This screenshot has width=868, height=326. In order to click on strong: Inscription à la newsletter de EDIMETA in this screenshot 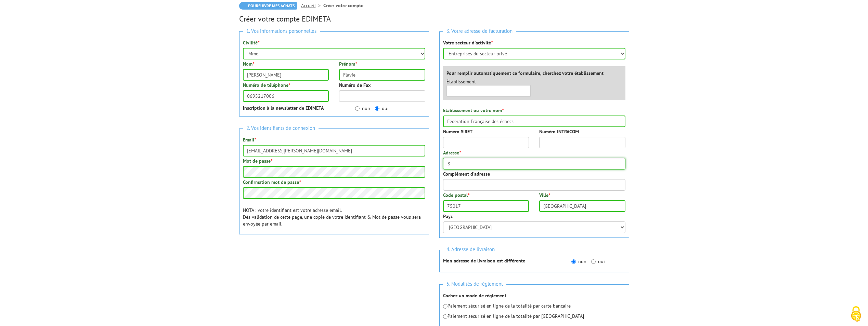, I will do `click(283, 108)`.